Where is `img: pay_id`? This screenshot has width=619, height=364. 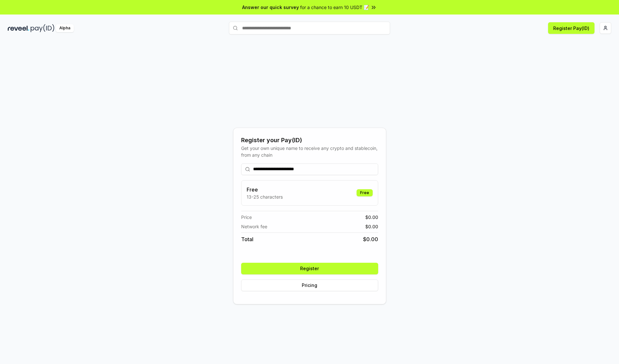
img: pay_id is located at coordinates (42, 28).